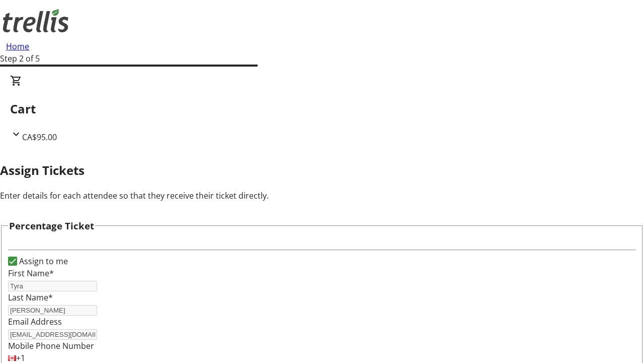 The image size is (644, 363). Describe the element at coordinates (30, 297) in the screenshot. I see `label: Last Name*` at that location.